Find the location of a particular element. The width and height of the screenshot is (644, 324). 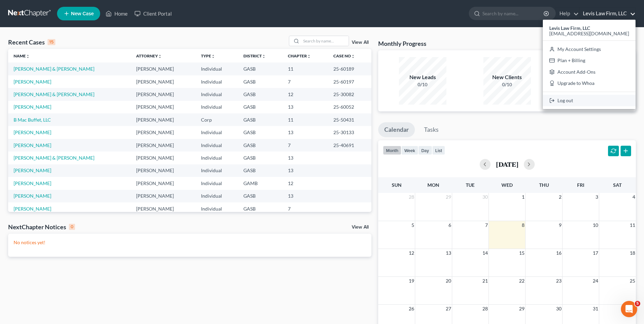

span: 26 is located at coordinates (411, 309).